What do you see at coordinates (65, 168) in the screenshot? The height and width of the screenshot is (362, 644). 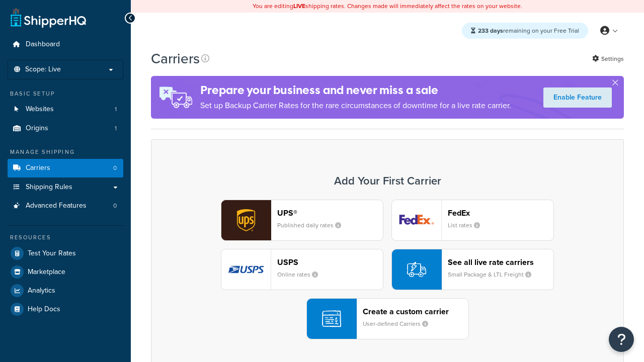 I see `a: Carriers 0` at bounding box center [65, 168].